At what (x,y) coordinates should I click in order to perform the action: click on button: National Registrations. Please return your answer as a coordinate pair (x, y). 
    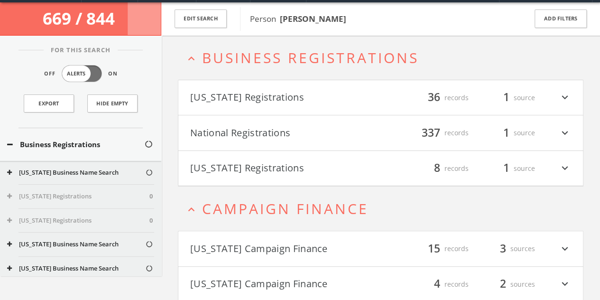
    Looking at the image, I should click on (286, 133).